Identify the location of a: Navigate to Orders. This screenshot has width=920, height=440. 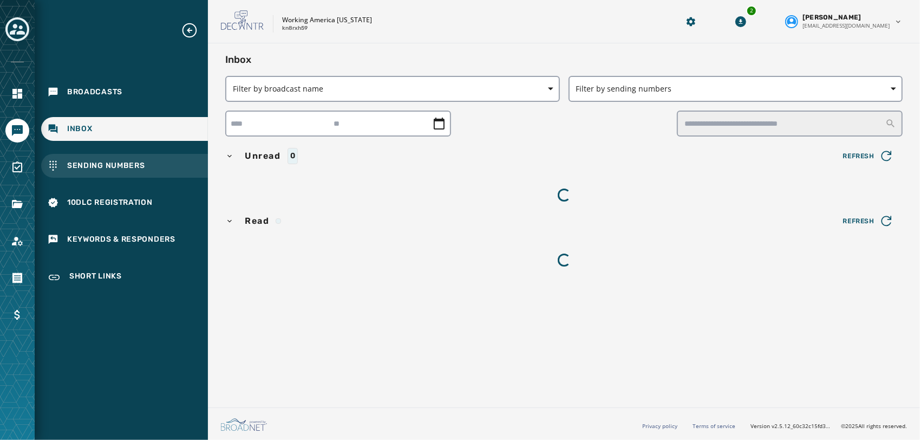
(17, 278).